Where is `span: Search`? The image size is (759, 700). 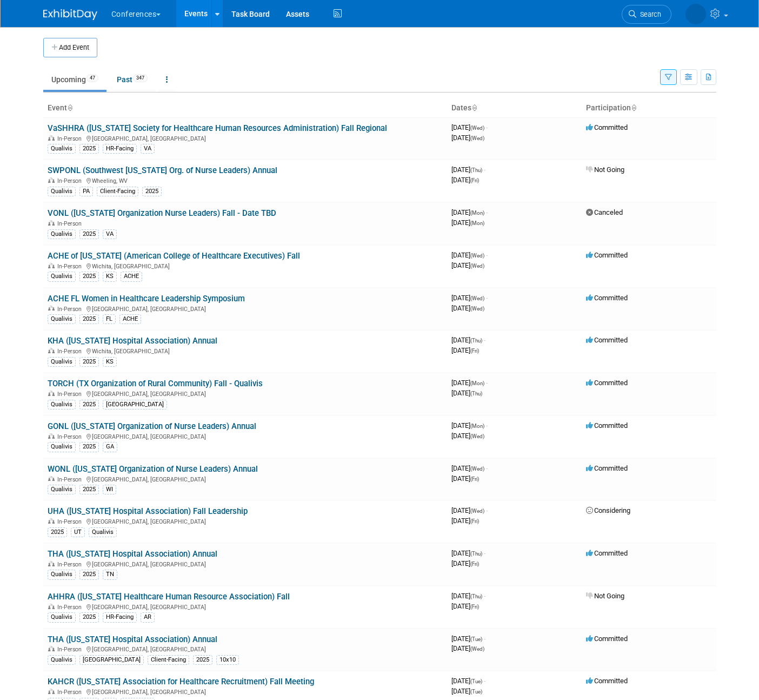
span: Search is located at coordinates (649, 14).